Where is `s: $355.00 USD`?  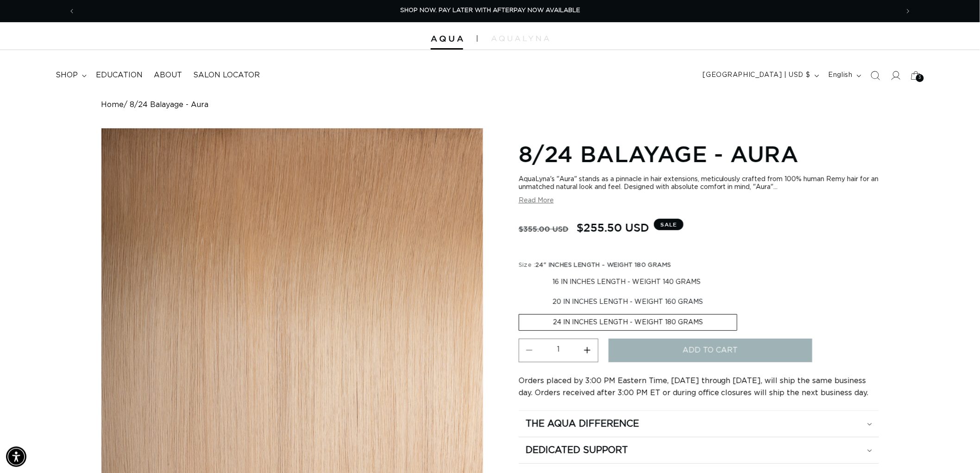 s: $355.00 USD is located at coordinates (544, 229).